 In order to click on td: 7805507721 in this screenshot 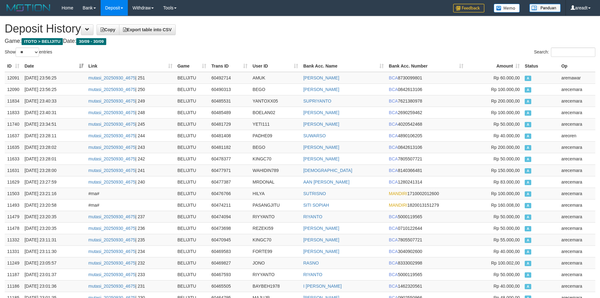, I will do `click(426, 158)`.